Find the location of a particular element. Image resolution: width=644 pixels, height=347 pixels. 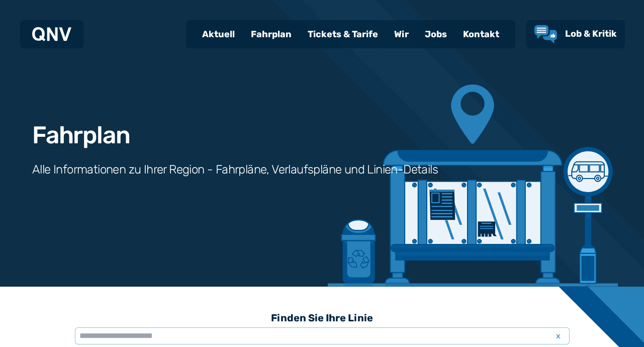

a: Lob & Kritik is located at coordinates (576, 34).